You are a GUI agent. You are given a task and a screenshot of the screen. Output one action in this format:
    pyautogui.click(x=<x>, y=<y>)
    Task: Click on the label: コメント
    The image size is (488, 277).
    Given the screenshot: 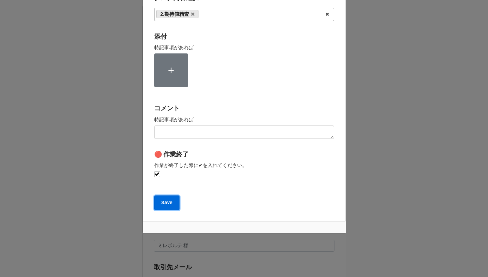 What is the action you would take?
    pyautogui.click(x=167, y=108)
    